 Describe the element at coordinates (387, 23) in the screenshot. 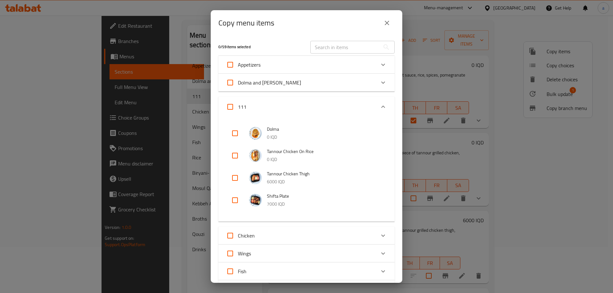

I see `button: close` at that location.